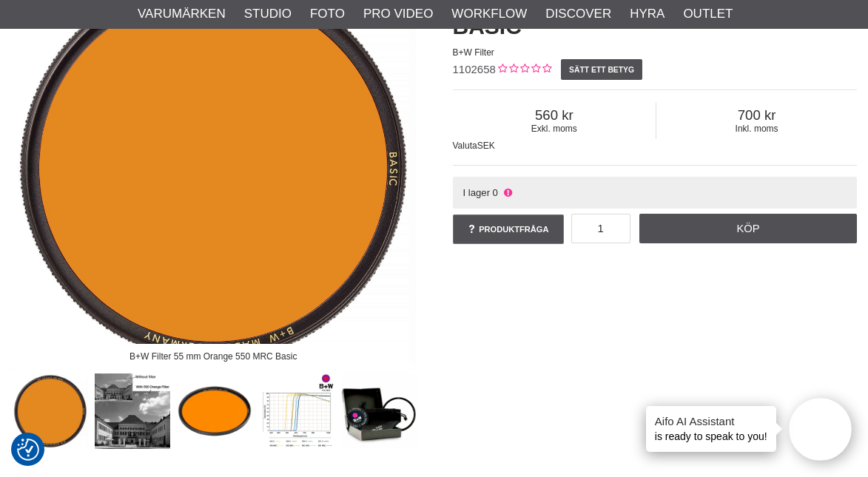 The width and height of the screenshot is (868, 477). I want to click on a: Studio, so click(268, 14).